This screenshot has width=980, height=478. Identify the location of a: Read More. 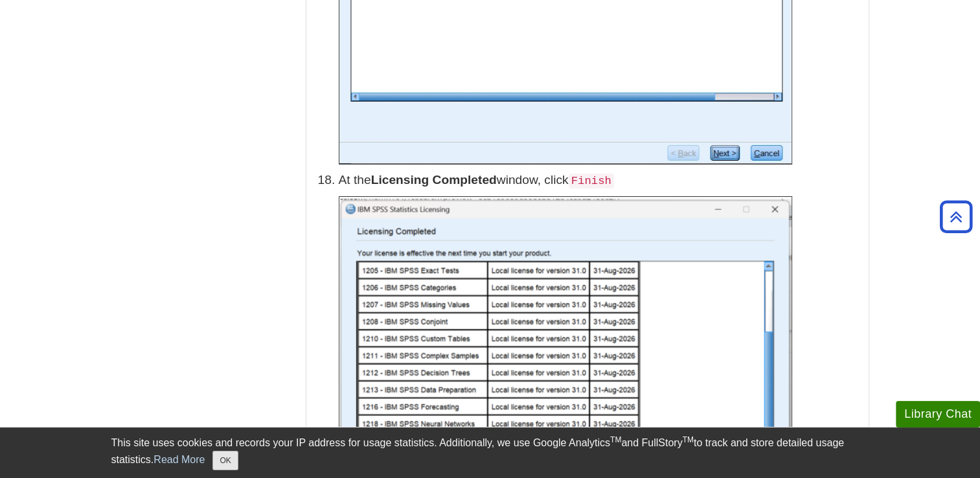
(179, 459).